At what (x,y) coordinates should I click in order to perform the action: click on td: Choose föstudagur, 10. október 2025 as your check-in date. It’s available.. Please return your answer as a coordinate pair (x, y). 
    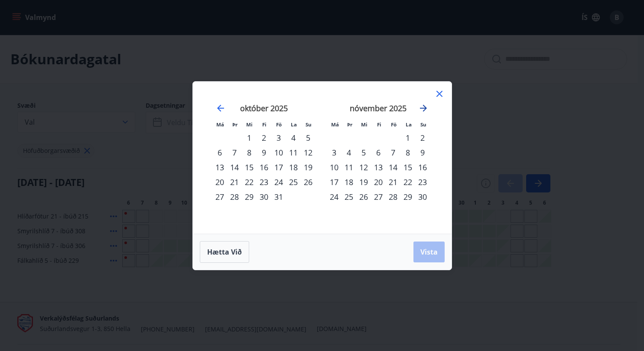
    Looking at the image, I should click on (279, 152).